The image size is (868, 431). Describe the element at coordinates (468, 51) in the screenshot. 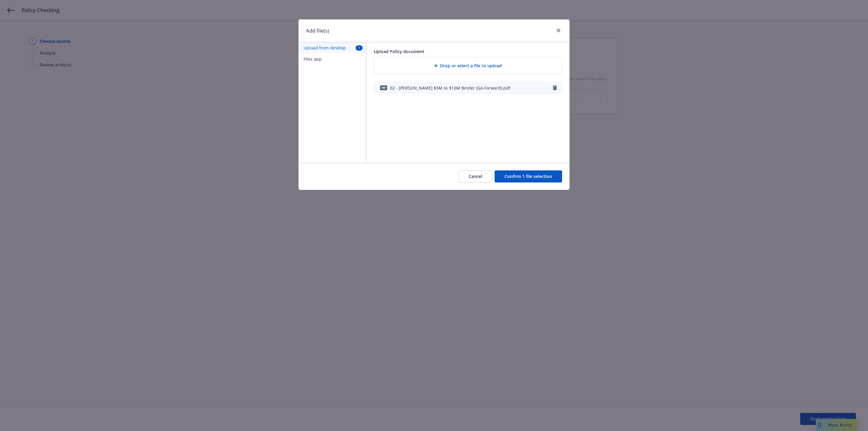

I see `div: Upload Policy document` at that location.